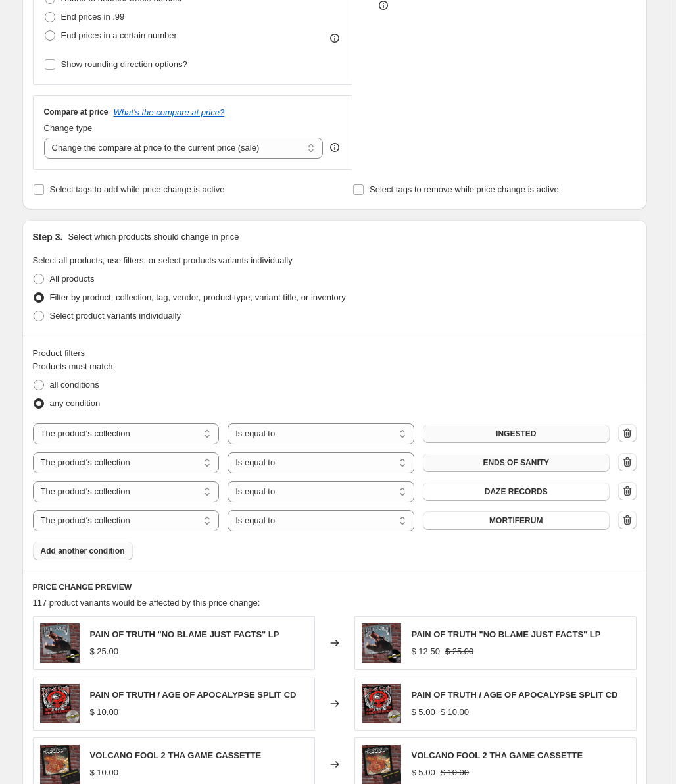 The image size is (676, 784). What do you see at coordinates (72, 278) in the screenshot?
I see `span: All products` at bounding box center [72, 278].